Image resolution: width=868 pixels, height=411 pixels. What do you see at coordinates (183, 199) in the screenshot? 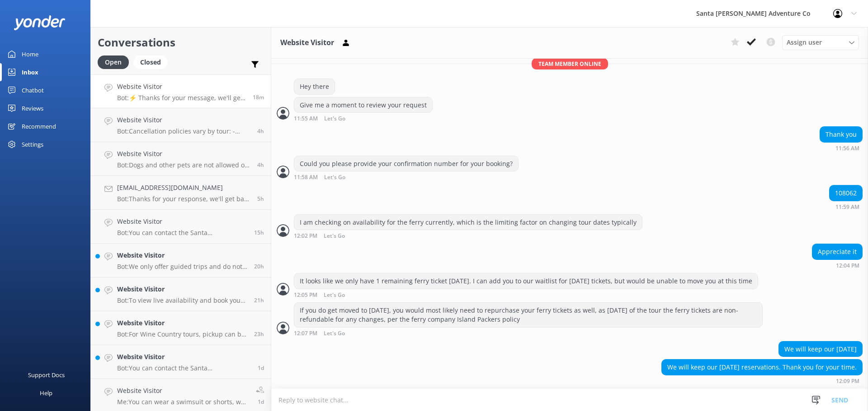
I see `p: Bot: Thanks for your response, we'll get back to you as soon as we can during opening hours.` at bounding box center [183, 199].